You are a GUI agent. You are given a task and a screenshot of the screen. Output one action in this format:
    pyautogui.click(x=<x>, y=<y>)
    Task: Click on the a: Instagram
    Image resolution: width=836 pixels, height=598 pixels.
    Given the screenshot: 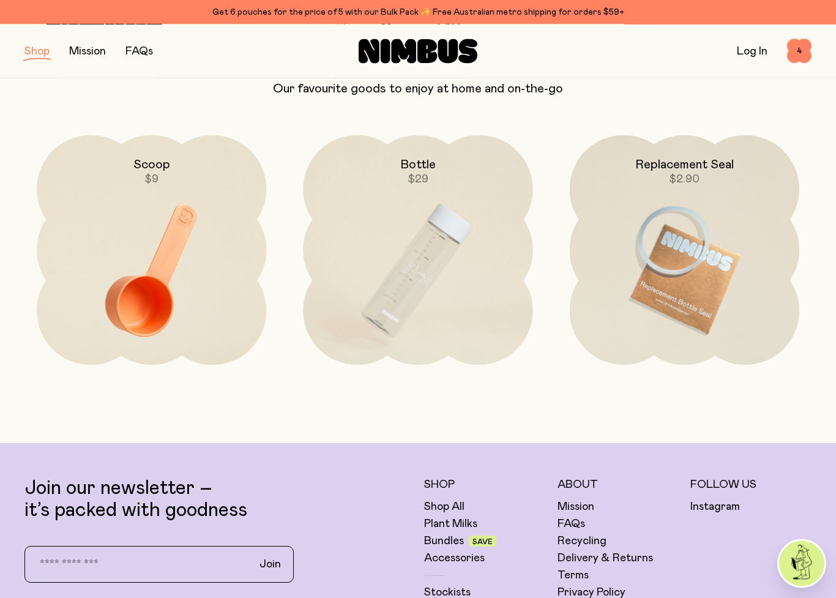 What is the action you would take?
    pyautogui.click(x=714, y=507)
    